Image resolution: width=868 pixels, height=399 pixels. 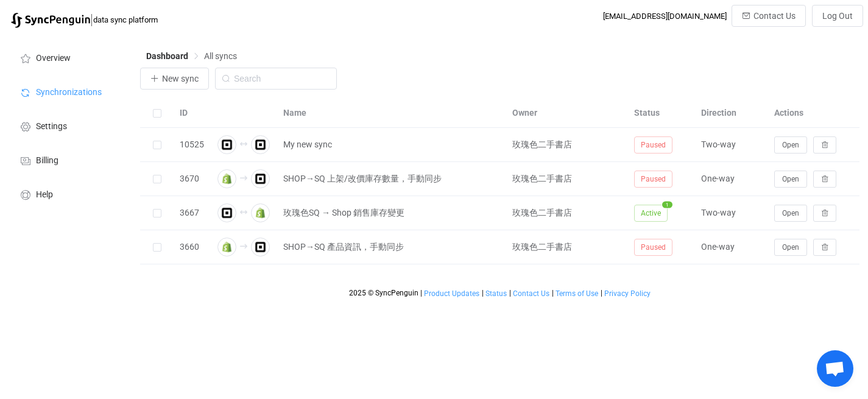 I want to click on div: 3660, so click(x=191, y=247).